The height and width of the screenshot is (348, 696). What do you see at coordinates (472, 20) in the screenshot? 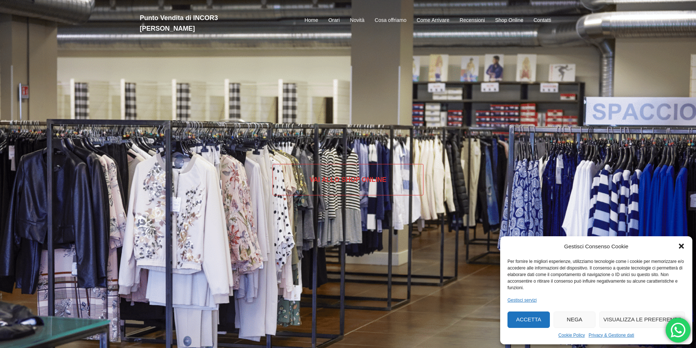
I see `a: Recensioni` at bounding box center [472, 20].